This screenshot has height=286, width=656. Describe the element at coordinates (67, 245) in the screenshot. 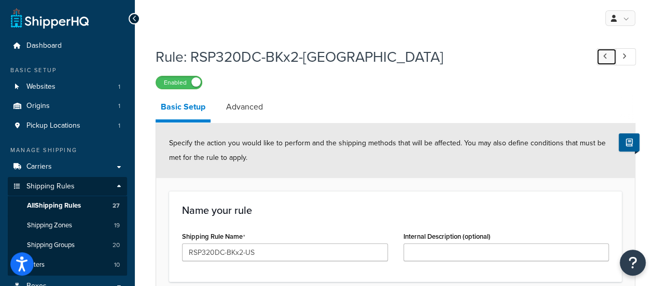

I see `a: Shipping Groups20` at that location.